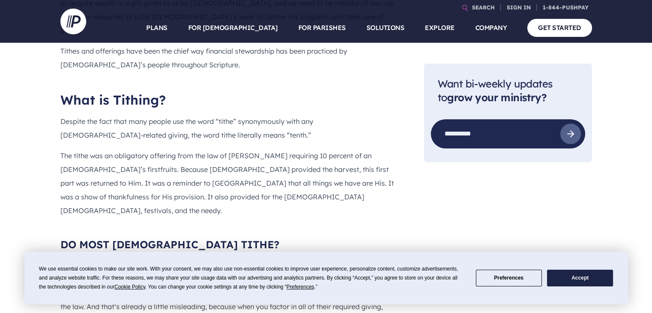 Image resolution: width=652 pixels, height=313 pixels. I want to click on a: COMPANY, so click(492, 28).